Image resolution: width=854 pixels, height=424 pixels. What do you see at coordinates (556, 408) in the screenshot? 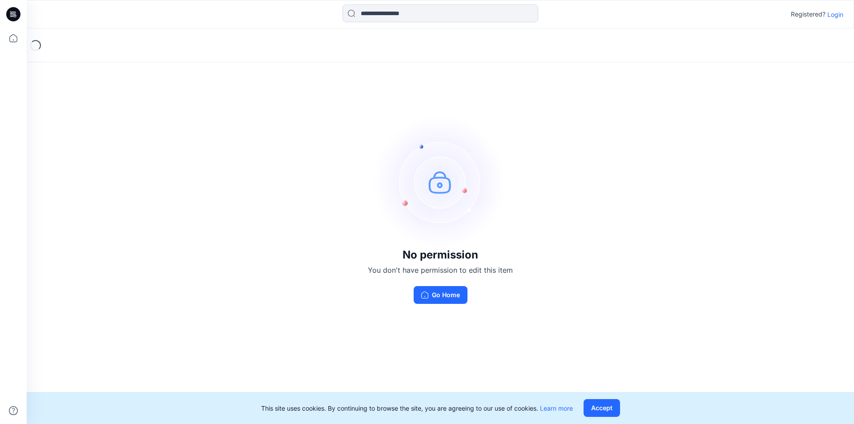
I see `a: Learn more` at bounding box center [556, 408].